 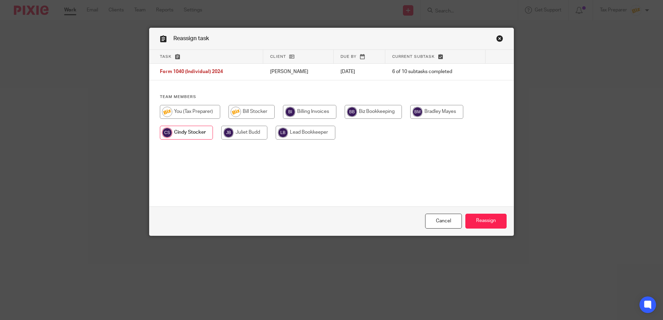 What do you see at coordinates (331, 97) in the screenshot?
I see `h4: Team members` at bounding box center [331, 97].